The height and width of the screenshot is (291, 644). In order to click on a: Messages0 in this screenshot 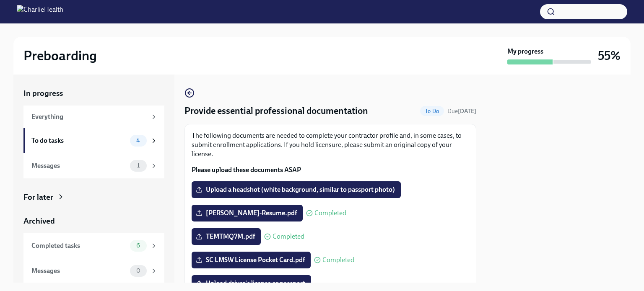, I will do `click(94, 271)`.